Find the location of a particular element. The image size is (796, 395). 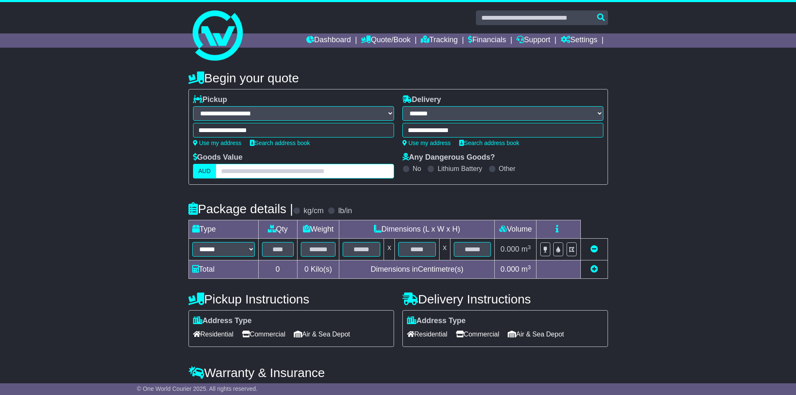

label: No is located at coordinates (417, 168).